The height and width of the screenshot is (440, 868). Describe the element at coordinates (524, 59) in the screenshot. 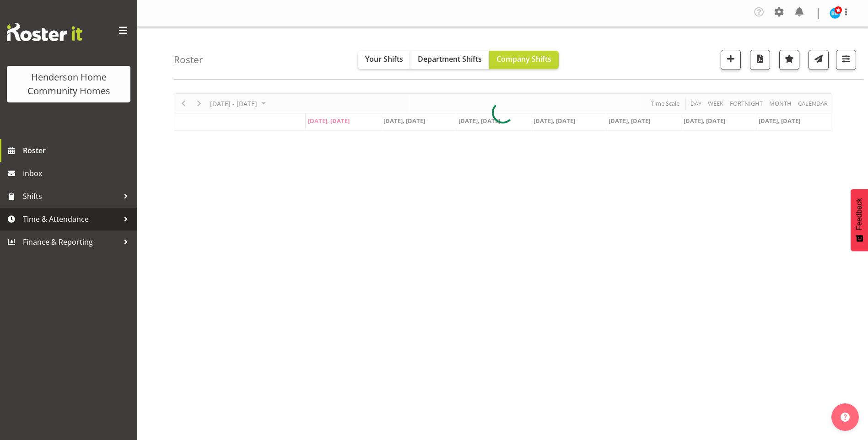

I see `span: Company Shifts` at that location.